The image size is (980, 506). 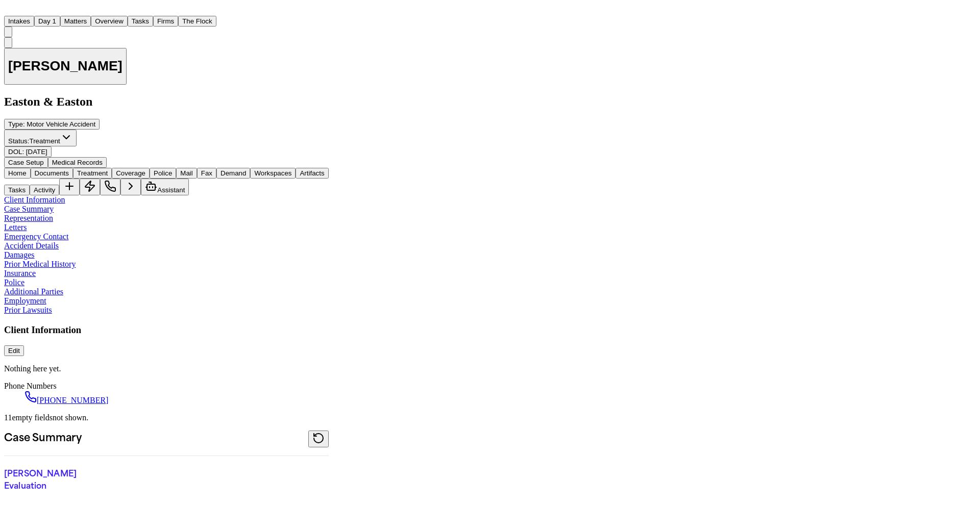 What do you see at coordinates (29, 209) in the screenshot?
I see `span: Case Summary` at bounding box center [29, 209].